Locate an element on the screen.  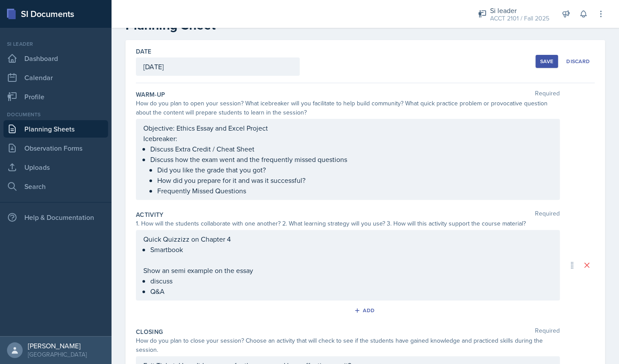
p: How did you prepare for it and was it successful? is located at coordinates (355, 180).